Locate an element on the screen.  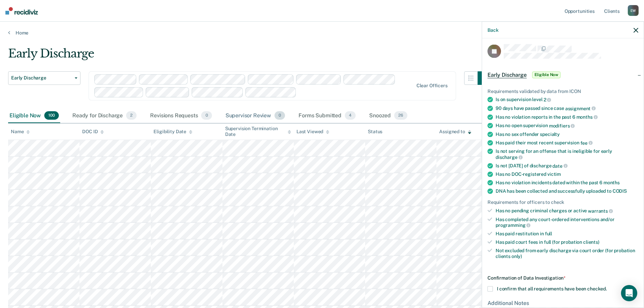
div: Last Viewed is located at coordinates (312, 132).